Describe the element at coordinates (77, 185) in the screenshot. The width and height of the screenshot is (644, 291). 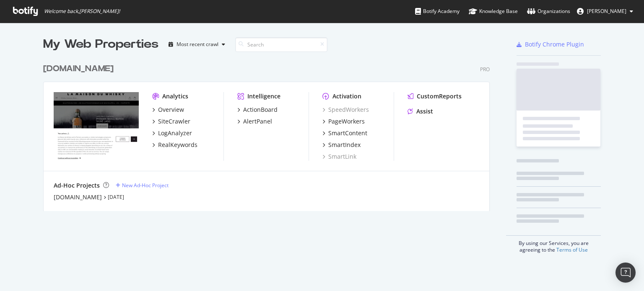
I see `div: Ad-Hoc Projects` at that location.